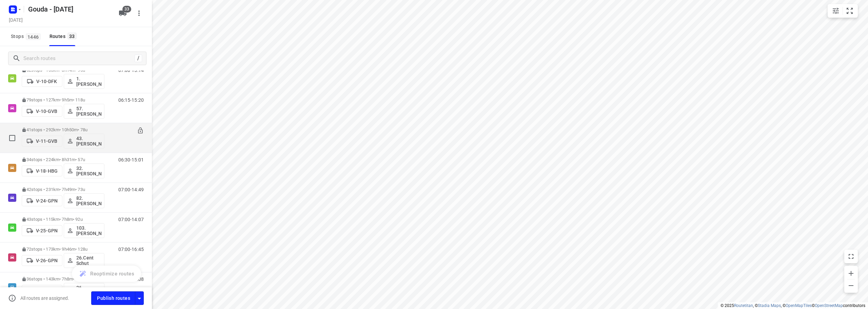 Image resolution: width=868 pixels, height=309 pixels. I want to click on p: 34 stops • 224km • 8h31m • 57u, so click(63, 160).